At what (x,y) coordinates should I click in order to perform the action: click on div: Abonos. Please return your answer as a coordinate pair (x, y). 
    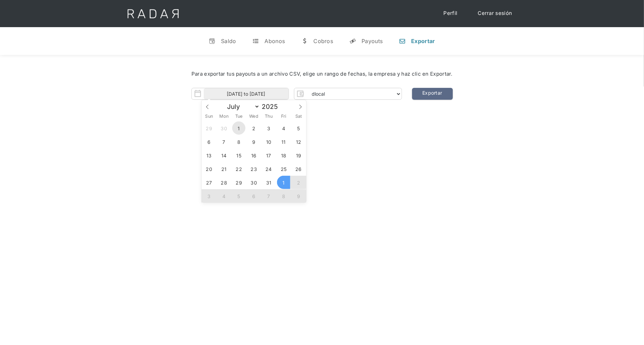
    Looking at the image, I should click on (275, 41).